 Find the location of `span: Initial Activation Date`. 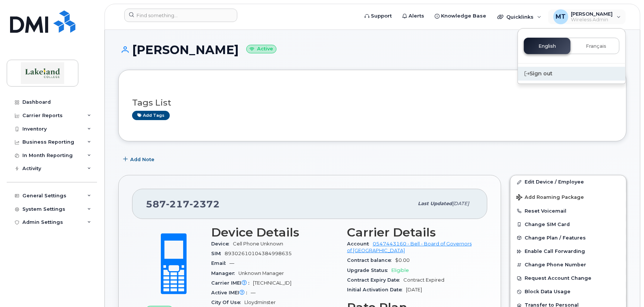

span: Initial Activation Date is located at coordinates (376, 289).